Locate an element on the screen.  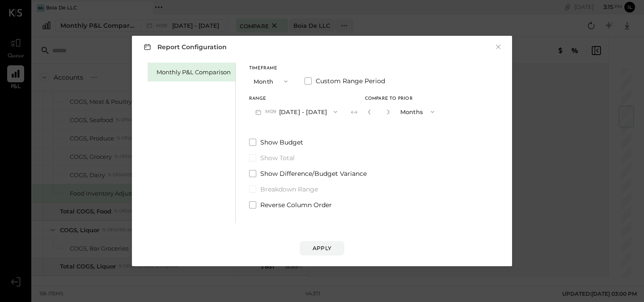
button: Apply is located at coordinates (322, 249).